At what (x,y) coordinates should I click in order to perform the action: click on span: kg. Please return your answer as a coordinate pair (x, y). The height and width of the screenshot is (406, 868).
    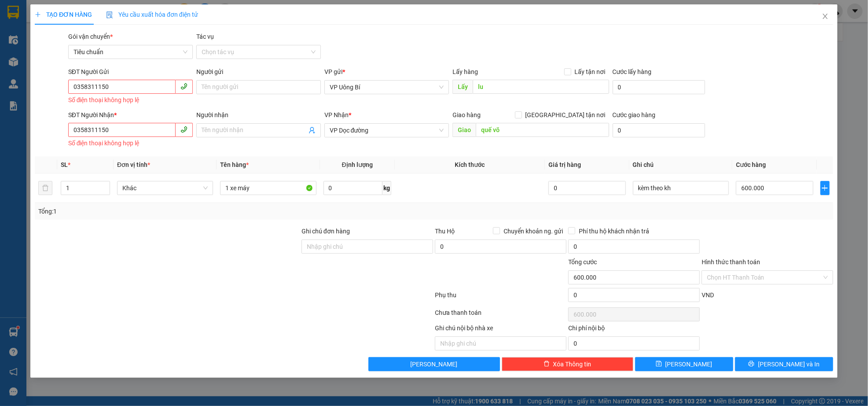
    Looking at the image, I should click on (387, 188).